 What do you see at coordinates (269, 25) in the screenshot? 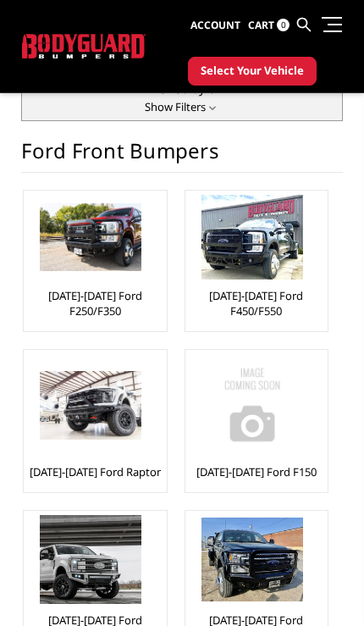
I see `a: Cart 0` at bounding box center [269, 25].